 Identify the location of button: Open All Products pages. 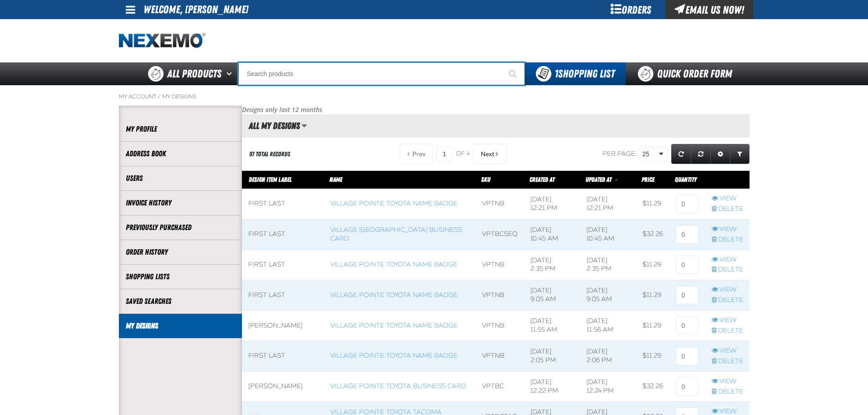
(231, 74).